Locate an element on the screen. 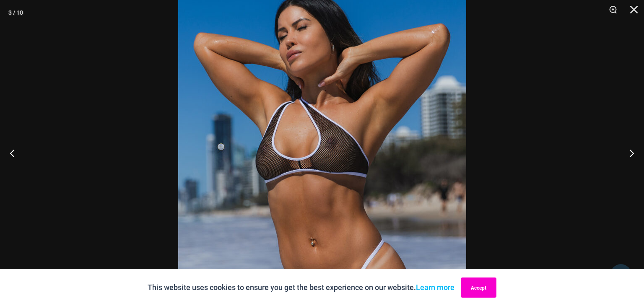  div: 3 / 10 is located at coordinates (15, 13).